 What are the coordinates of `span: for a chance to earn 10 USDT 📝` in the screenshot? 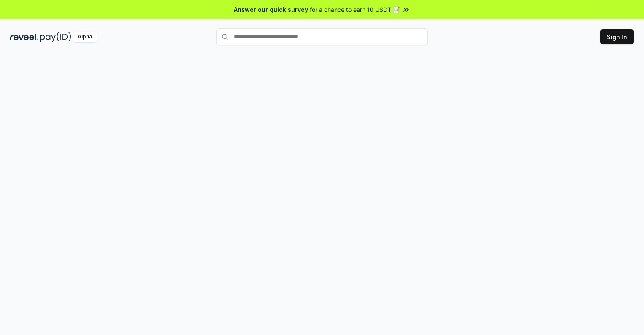 It's located at (355, 9).